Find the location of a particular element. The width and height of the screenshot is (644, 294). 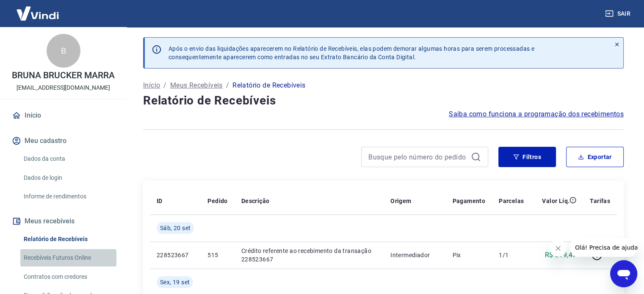

span: Sáb, 20 set is located at coordinates (175, 228).